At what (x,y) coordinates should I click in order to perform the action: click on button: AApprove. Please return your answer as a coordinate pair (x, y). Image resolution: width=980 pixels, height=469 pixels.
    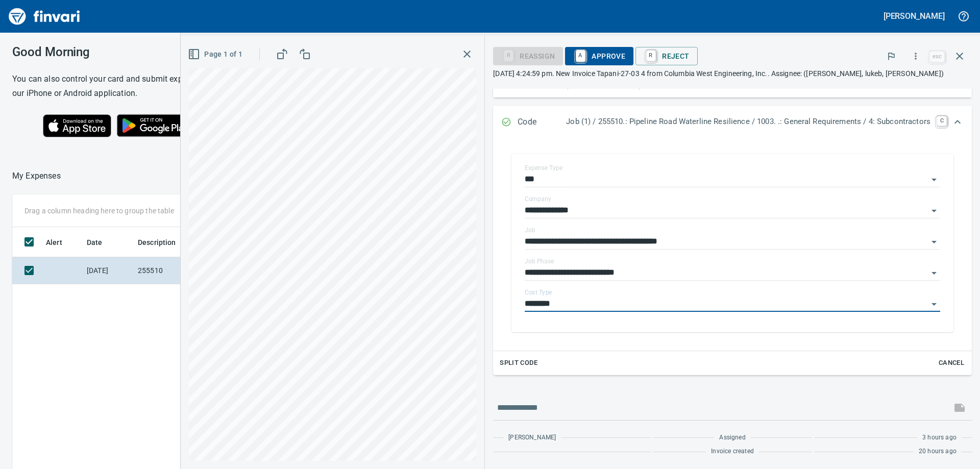
    Looking at the image, I should click on (599, 56).